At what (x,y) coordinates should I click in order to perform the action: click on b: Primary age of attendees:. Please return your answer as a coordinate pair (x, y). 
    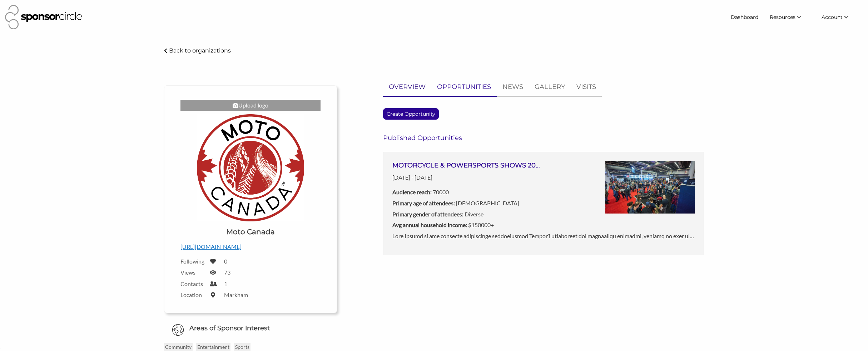
    Looking at the image, I should click on (423, 203).